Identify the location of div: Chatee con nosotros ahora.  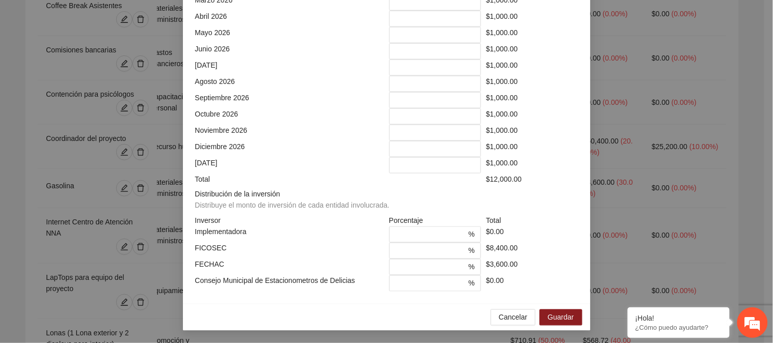
(112, 59).